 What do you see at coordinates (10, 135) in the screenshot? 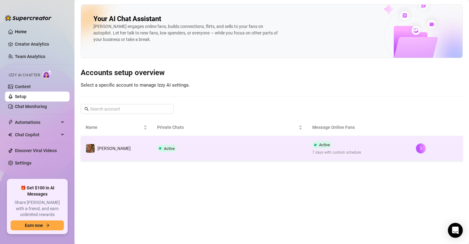
I see `img: Chat Copilot` at bounding box center [10, 135].